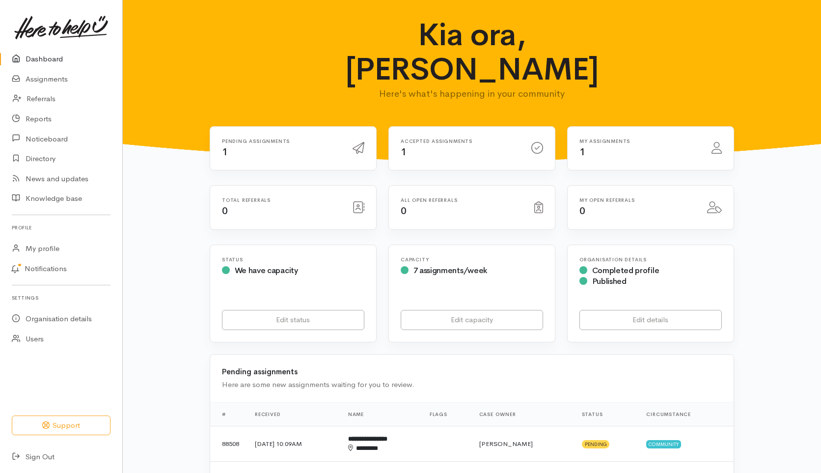 The image size is (821, 473). What do you see at coordinates (650, 320) in the screenshot?
I see `a: Edit details` at bounding box center [650, 320].